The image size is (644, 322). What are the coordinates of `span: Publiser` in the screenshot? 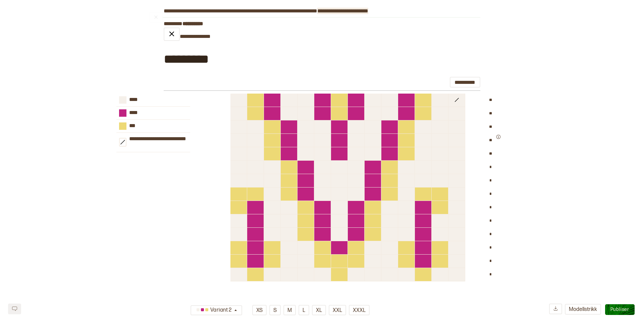 It's located at (620, 309).